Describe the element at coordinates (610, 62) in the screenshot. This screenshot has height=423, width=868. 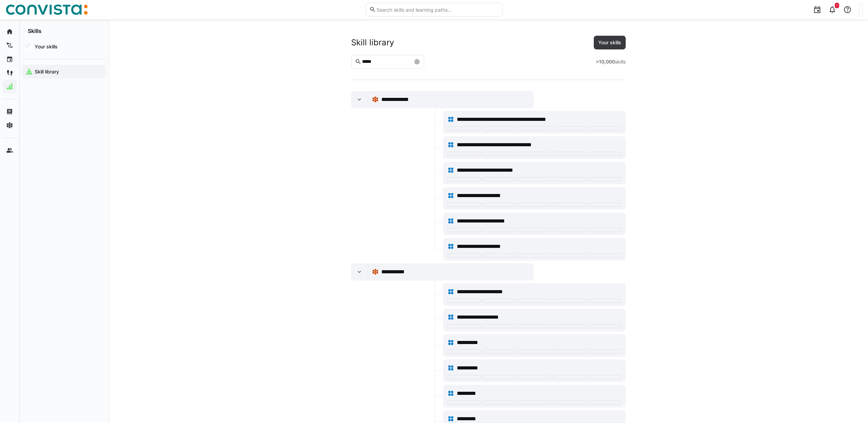
I see `div: skills` at that location.